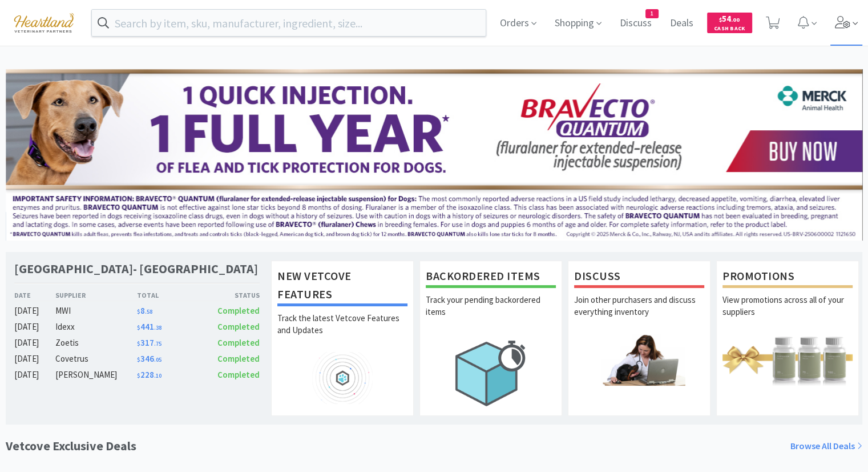 The image size is (868, 472). Describe the element at coordinates (788, 277) in the screenshot. I see `h1: Promotions` at that location.